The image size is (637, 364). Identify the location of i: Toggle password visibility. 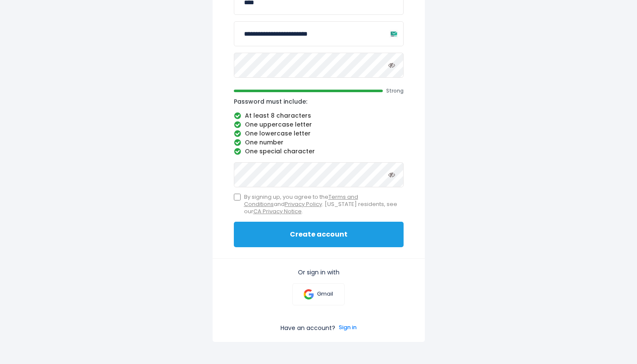
(392, 65).